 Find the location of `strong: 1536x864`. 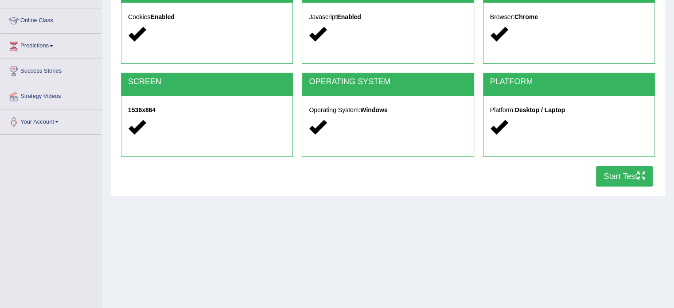

strong: 1536x864 is located at coordinates (142, 110).